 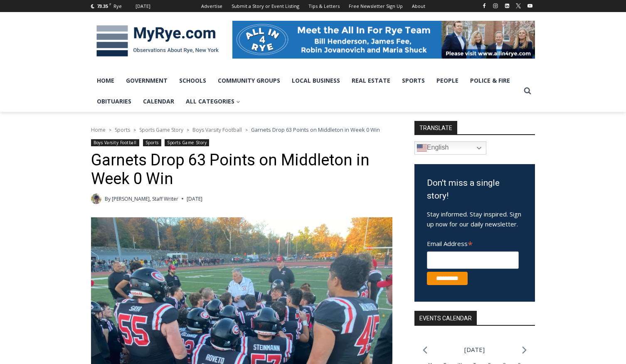 I want to click on nav: Breadcrumbs, so click(x=241, y=130).